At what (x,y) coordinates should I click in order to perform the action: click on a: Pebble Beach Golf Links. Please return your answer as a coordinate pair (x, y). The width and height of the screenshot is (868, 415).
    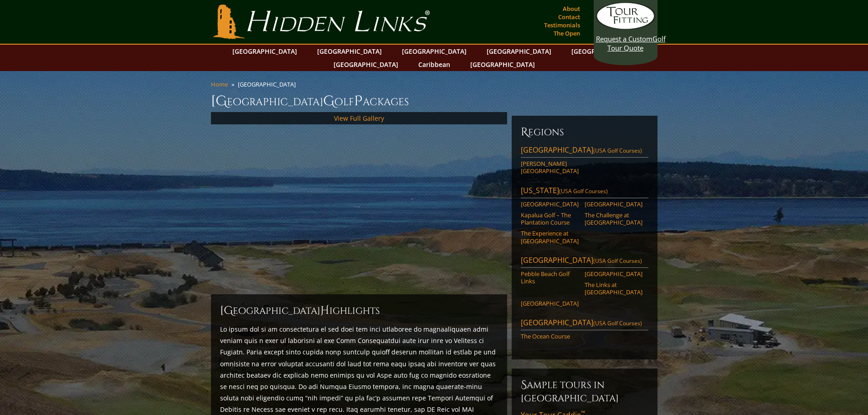
    Looking at the image, I should click on (549, 277).